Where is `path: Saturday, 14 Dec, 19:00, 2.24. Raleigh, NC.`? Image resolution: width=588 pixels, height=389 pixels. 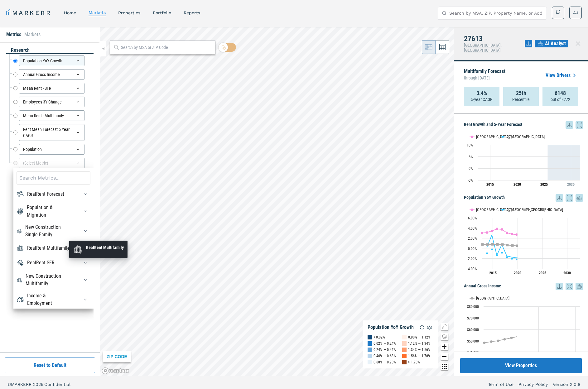
path: Saturday, 14 Dec, 19:00, 2.24. Raleigh, NC. is located at coordinates (487, 233).